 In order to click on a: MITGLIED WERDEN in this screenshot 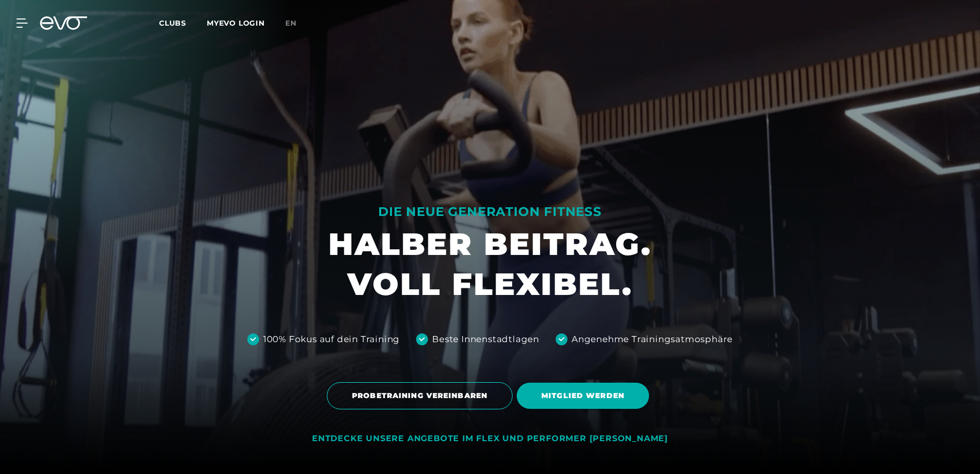, I will do `click(585, 395)`.